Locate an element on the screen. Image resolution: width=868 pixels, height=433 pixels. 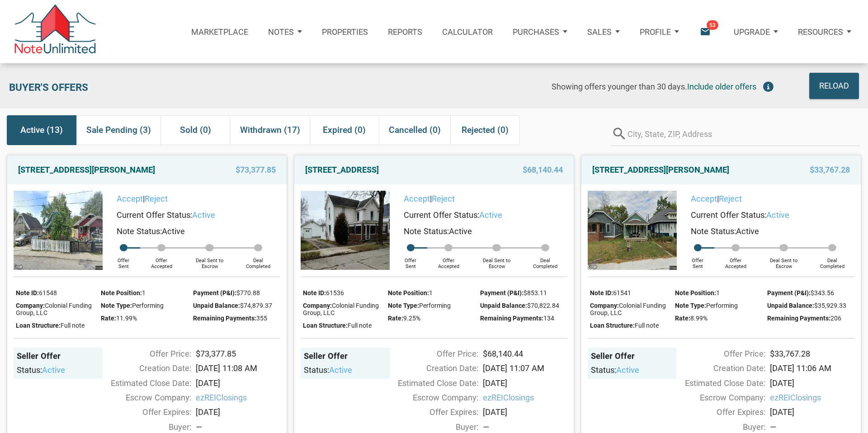
p: Sales is located at coordinates (600, 31).